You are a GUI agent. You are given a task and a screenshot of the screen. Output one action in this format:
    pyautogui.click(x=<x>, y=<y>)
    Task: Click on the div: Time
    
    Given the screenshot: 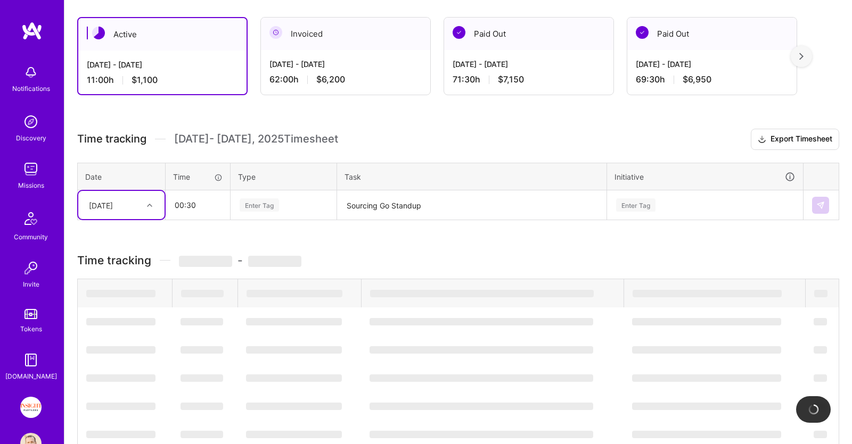 What is the action you would take?
    pyautogui.click(x=197, y=177)
    